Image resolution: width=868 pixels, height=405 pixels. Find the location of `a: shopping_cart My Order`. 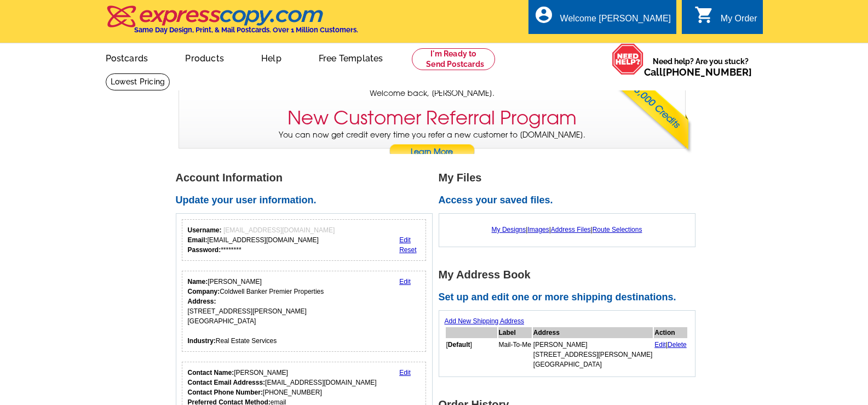

a: shopping_cart My Order is located at coordinates (726, 19).